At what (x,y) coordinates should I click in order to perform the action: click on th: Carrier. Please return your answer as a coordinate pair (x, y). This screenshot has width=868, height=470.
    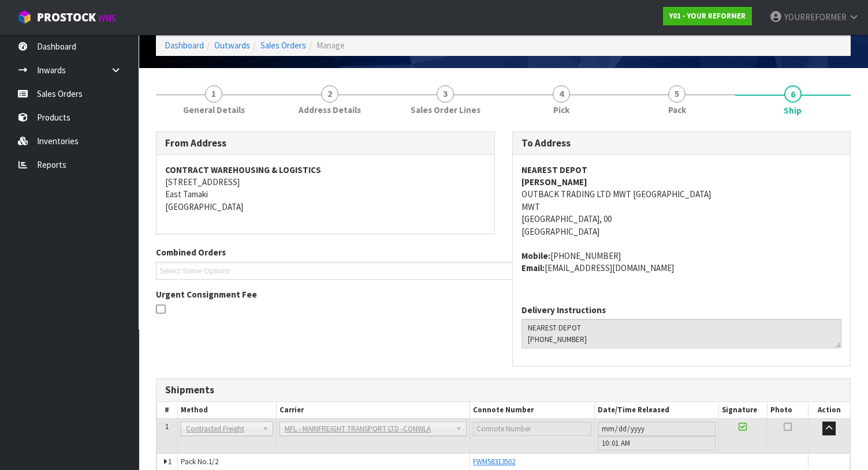
    Looking at the image, I should click on (373, 410).